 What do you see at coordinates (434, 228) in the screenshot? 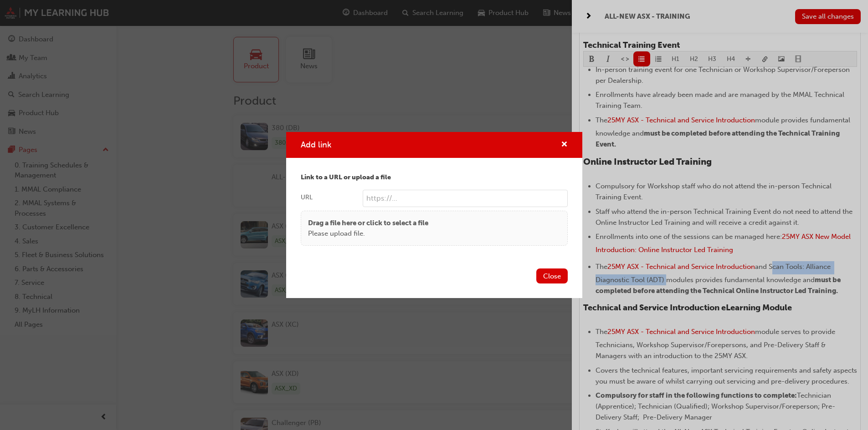
I see `div: Drag a file here or click to select a filePlease upload file.` at bounding box center [434, 228].